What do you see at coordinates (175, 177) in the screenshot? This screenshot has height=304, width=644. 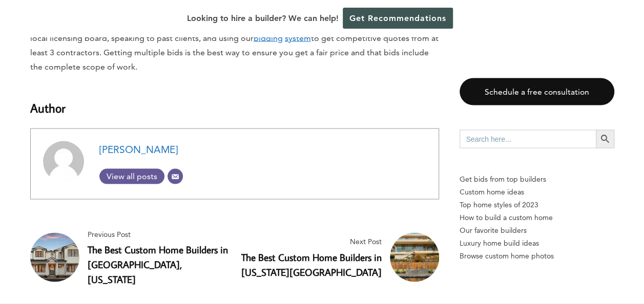 I see `a: Email` at bounding box center [175, 177].